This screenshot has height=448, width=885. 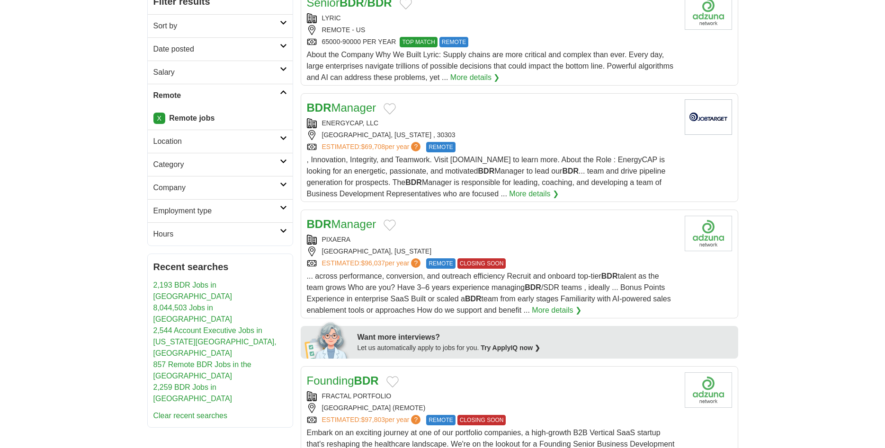 What do you see at coordinates (220, 234) in the screenshot?
I see `a: Hours` at bounding box center [220, 234].